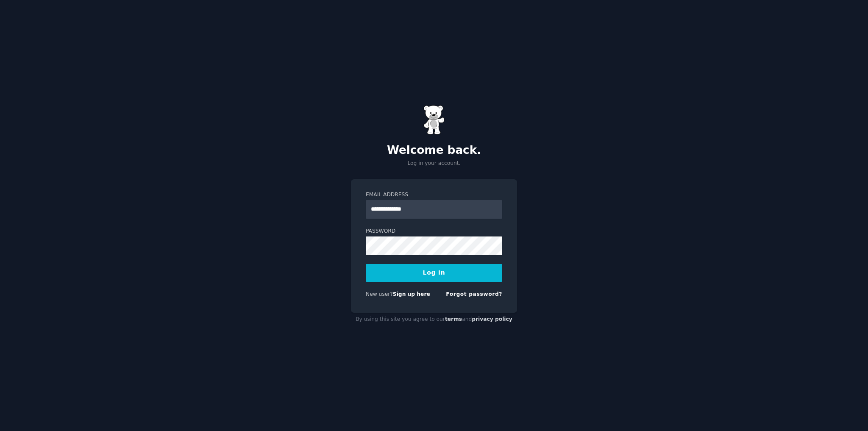  I want to click on label: Password, so click(434, 232).